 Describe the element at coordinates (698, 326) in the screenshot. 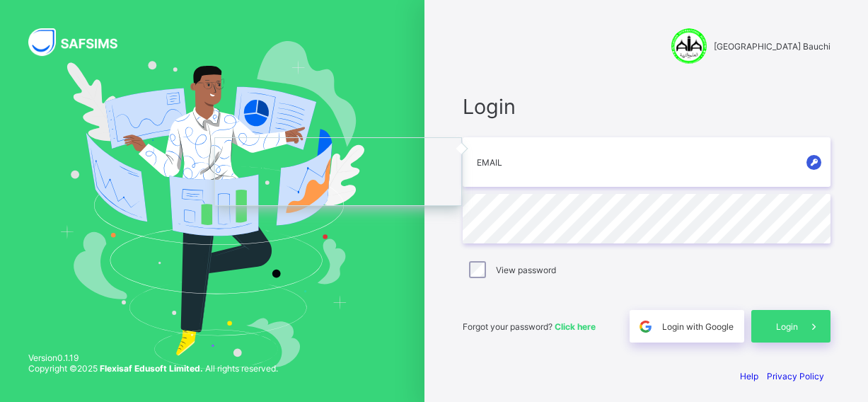

I see `span: Login with Google` at that location.